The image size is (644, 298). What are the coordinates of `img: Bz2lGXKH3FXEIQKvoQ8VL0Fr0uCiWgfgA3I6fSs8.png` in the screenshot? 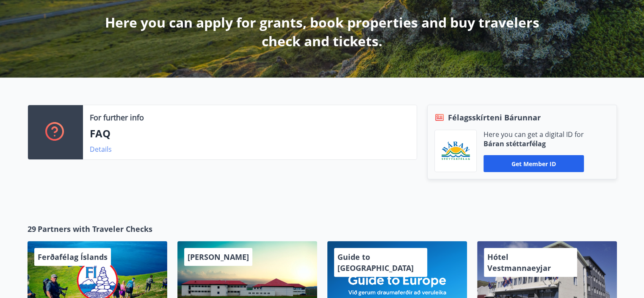 It's located at (456, 151).